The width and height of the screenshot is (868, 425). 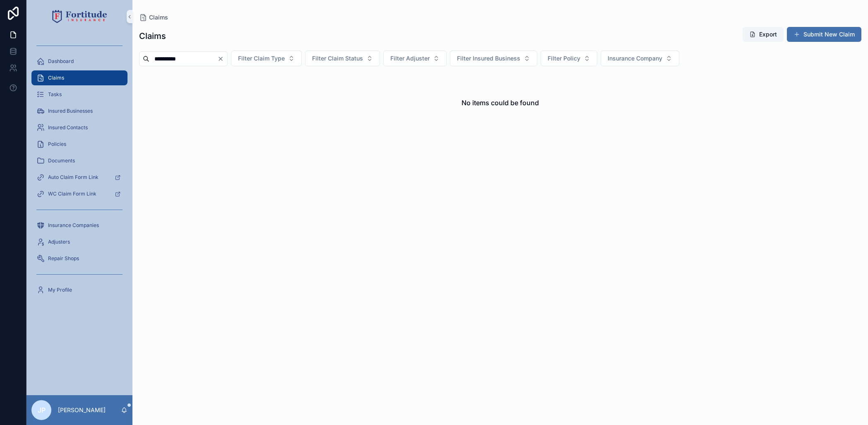 What do you see at coordinates (61, 61) in the screenshot?
I see `span: Dashboard` at bounding box center [61, 61].